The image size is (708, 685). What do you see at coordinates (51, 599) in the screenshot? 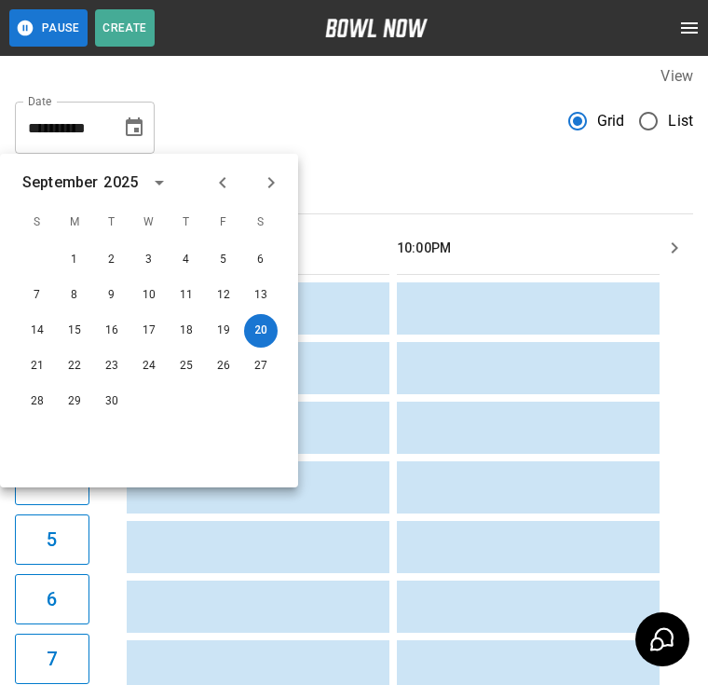
I see `h6: 6` at bounding box center [51, 599].